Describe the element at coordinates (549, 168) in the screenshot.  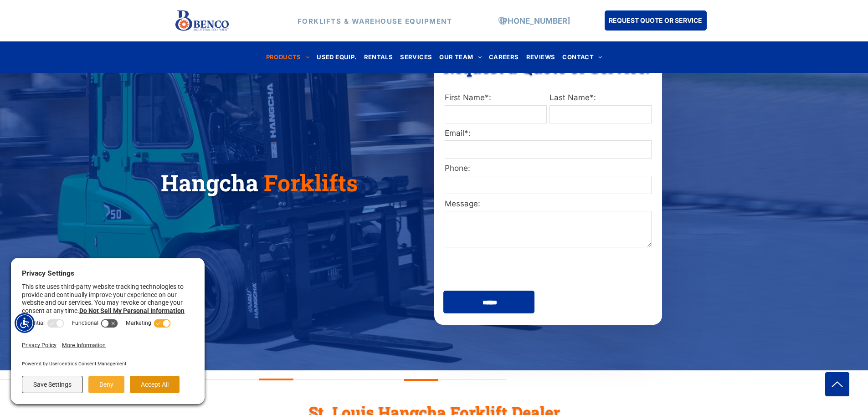
I see `label: Phone:` at that location.